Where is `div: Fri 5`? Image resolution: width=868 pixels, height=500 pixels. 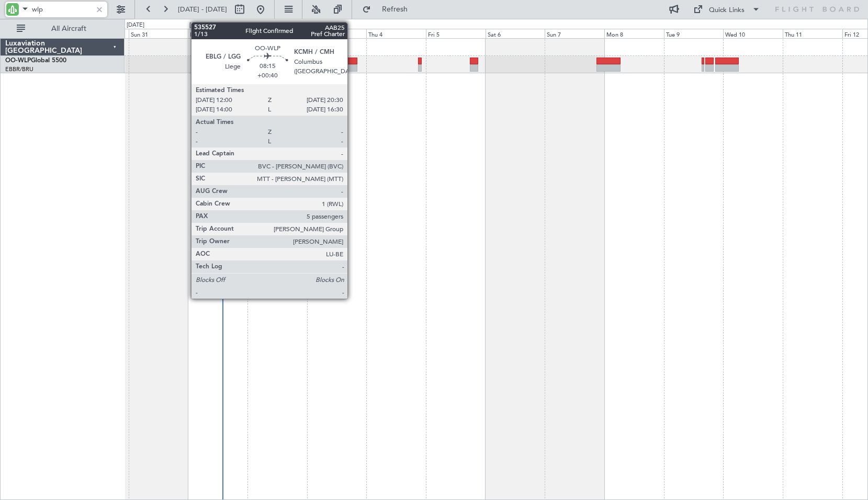
div: Fri 5 is located at coordinates (456, 34).